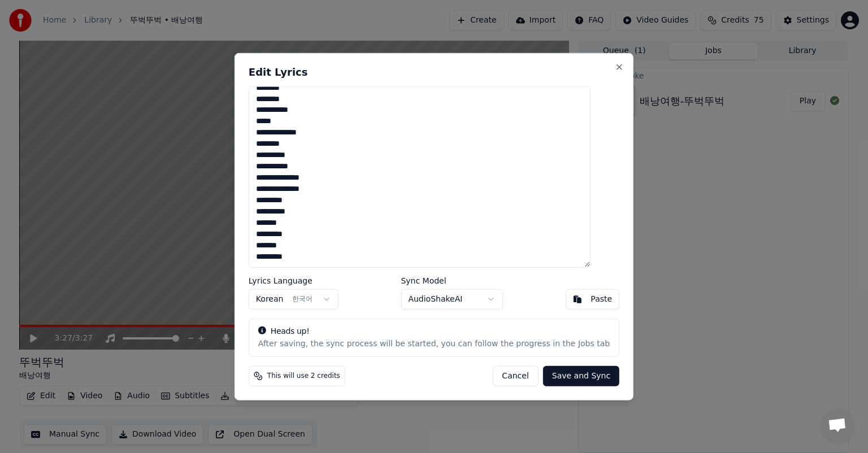  I want to click on button: Cancel, so click(515, 376).